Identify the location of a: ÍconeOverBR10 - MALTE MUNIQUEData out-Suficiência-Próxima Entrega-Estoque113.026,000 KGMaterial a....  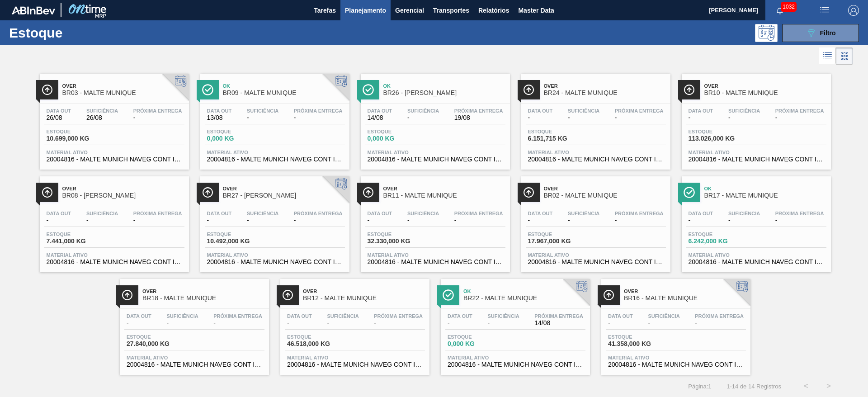
(755, 118).